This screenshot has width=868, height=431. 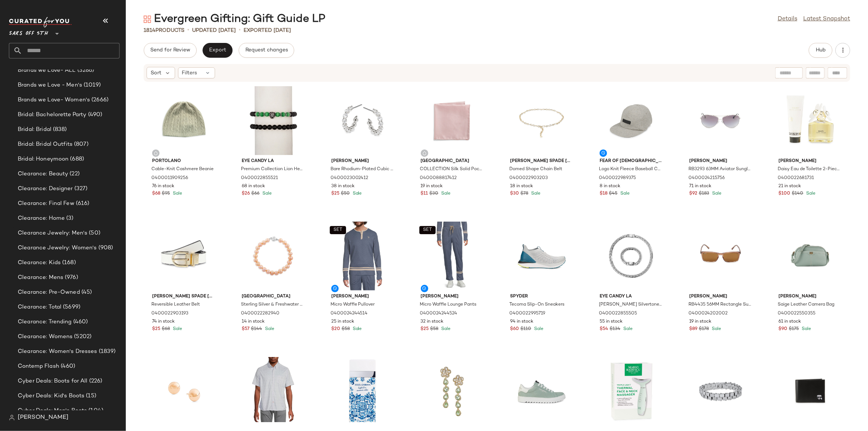 I want to click on span: Saige Leather Camera Bag, so click(x=806, y=305).